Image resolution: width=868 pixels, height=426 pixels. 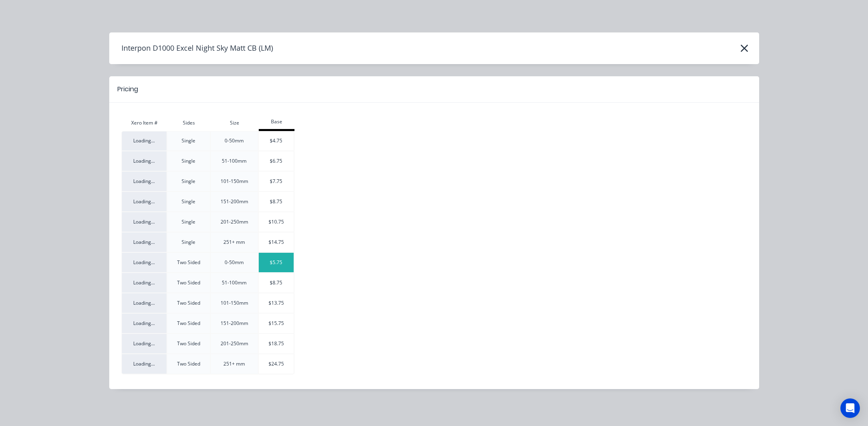 I want to click on h4: Interpon D1000 Excel Night Sky Matt CB (LM), so click(x=191, y=48).